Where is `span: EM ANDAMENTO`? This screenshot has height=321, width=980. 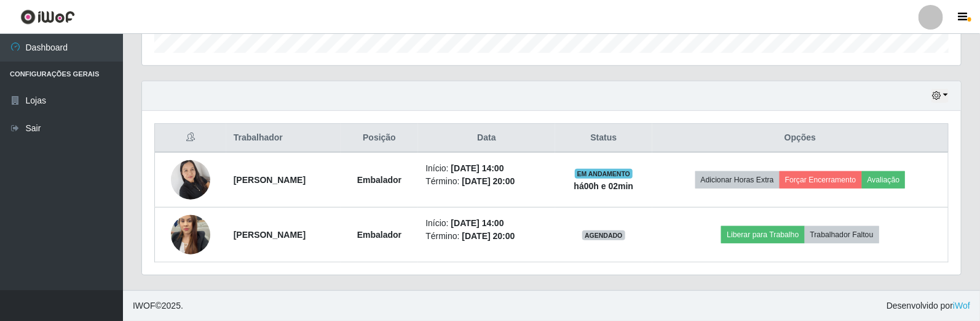
span: EM ANDAMENTO is located at coordinates (603, 174).